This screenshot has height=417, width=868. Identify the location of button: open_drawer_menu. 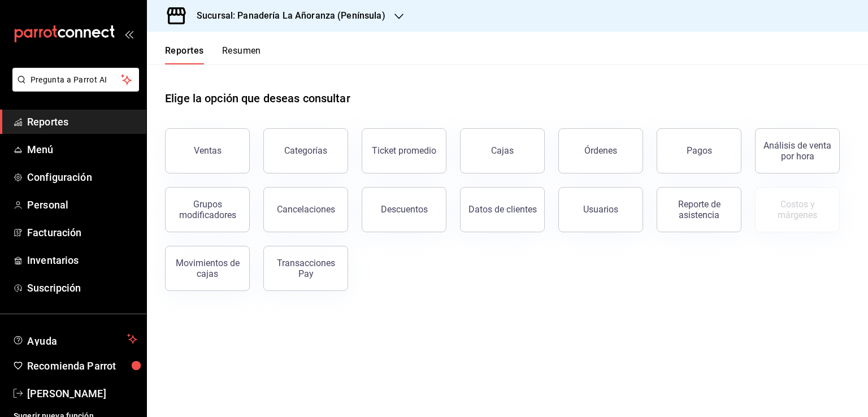
(129, 33).